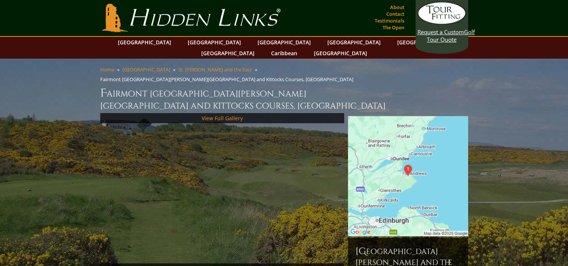 The height and width of the screenshot is (266, 568). Describe the element at coordinates (397, 7) in the screenshot. I see `a: About` at that location.